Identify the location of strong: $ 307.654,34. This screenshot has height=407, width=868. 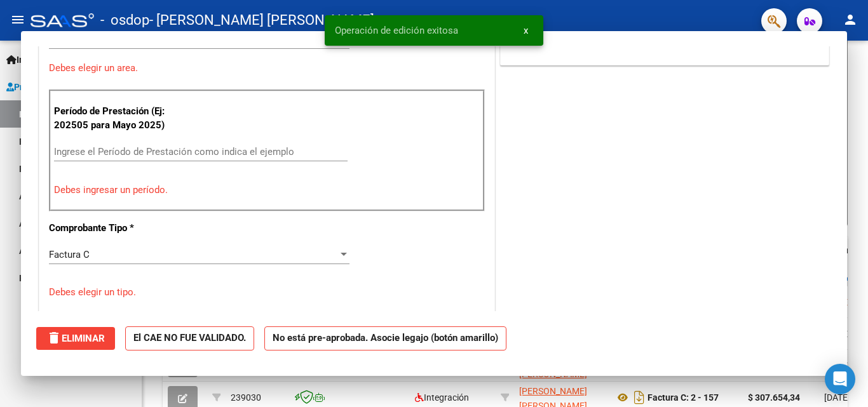
(774, 397).